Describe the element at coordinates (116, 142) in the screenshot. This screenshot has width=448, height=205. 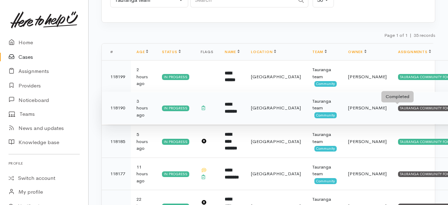
I see `td: 118185` at that location.